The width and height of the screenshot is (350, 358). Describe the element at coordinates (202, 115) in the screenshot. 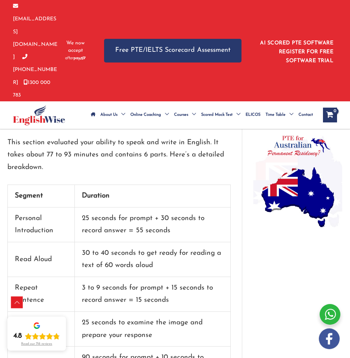

I see `nav: Site Navigation: Main Menu` at that location.